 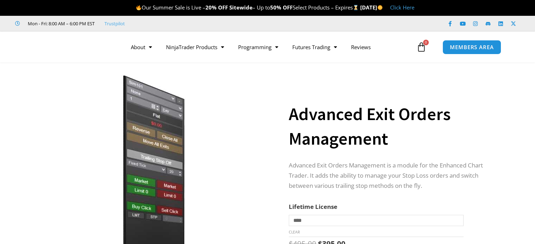 I want to click on a: Reviews, so click(x=361, y=47).